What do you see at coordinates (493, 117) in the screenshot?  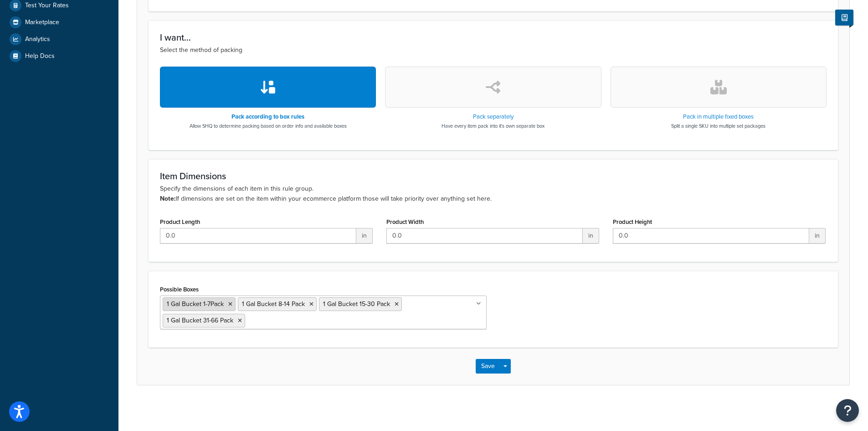 I see `h3: Pack separately` at bounding box center [493, 117].